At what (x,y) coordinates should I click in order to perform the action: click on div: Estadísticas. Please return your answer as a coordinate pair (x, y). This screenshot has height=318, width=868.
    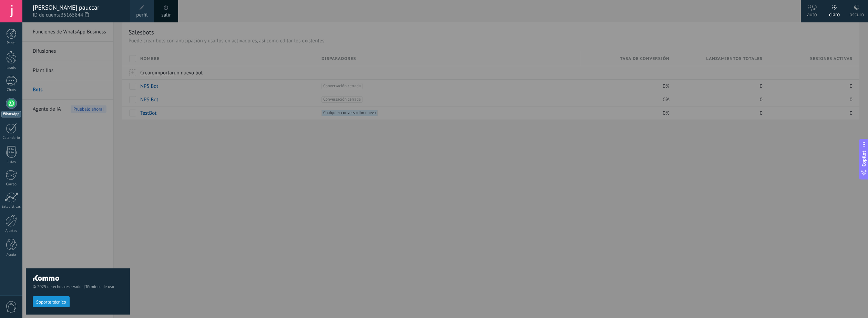
    Looking at the image, I should click on (12, 207).